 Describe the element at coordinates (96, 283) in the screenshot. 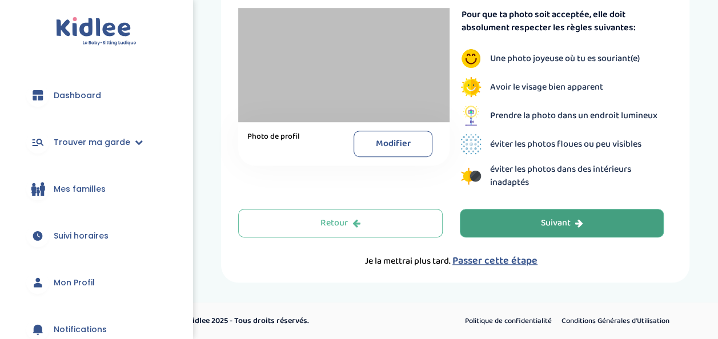

I see `a: Mon Profil` at that location.